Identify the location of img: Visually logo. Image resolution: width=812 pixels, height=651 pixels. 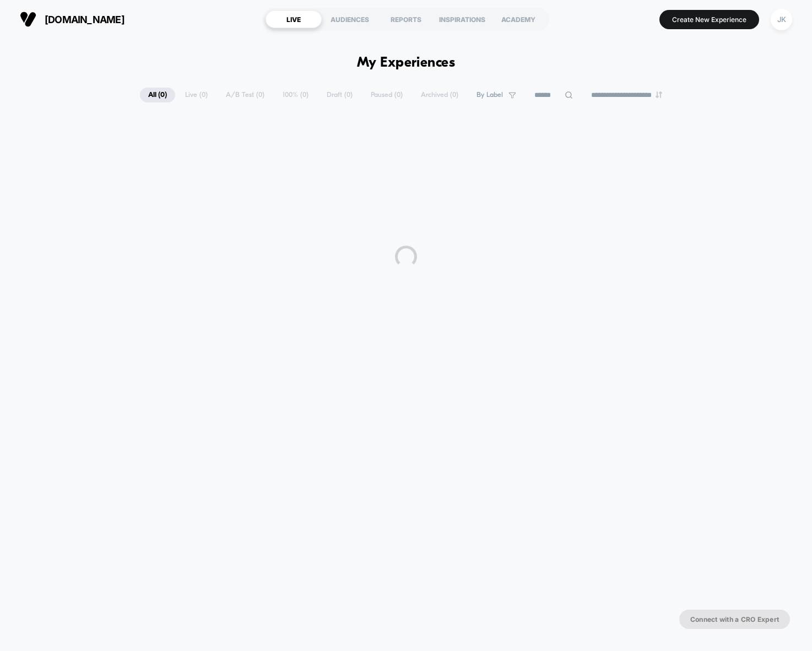
(28, 19).